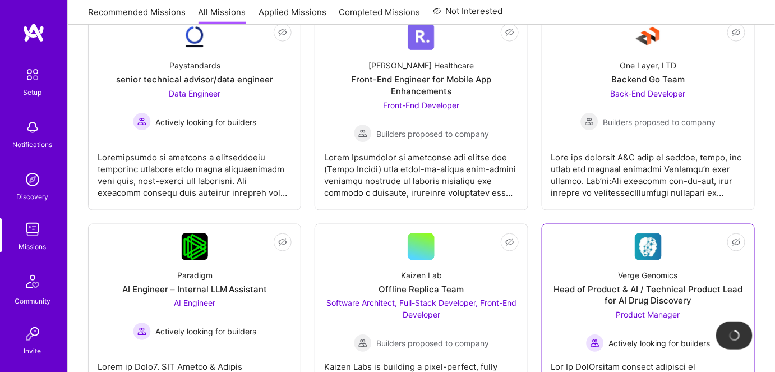 The image size is (775, 372). I want to click on span: Front-End Developer, so click(421, 105).